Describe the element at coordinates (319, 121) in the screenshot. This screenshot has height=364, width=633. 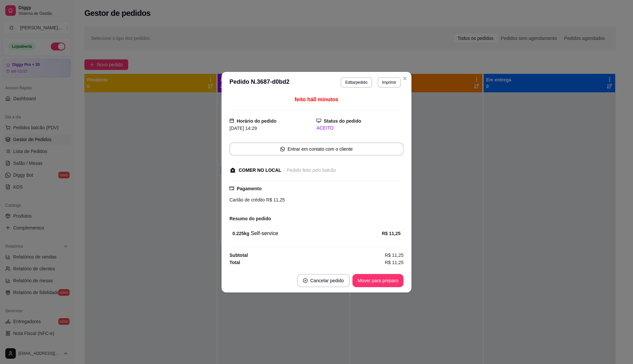
I see `span: desktop` at that location.